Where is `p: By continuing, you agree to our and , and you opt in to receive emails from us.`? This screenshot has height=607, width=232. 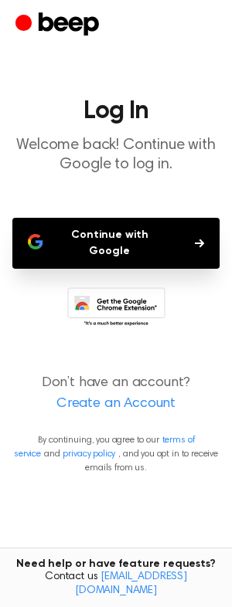 p: By continuing, you agree to our and , and you opt in to receive emails from us. is located at coordinates (116, 454).